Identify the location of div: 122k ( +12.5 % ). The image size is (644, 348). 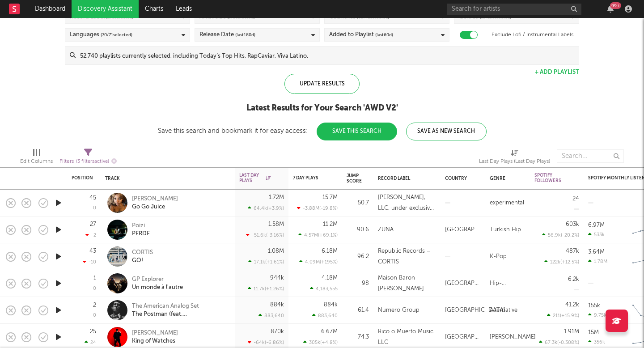
(562, 261).